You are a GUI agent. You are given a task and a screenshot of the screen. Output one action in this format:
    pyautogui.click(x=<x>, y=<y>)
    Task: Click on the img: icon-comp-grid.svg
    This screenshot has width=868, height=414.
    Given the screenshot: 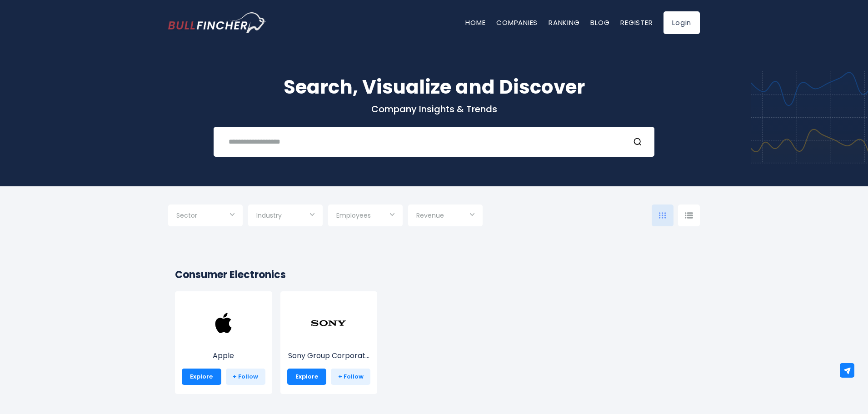 What is the action you would take?
    pyautogui.click(x=663, y=216)
    